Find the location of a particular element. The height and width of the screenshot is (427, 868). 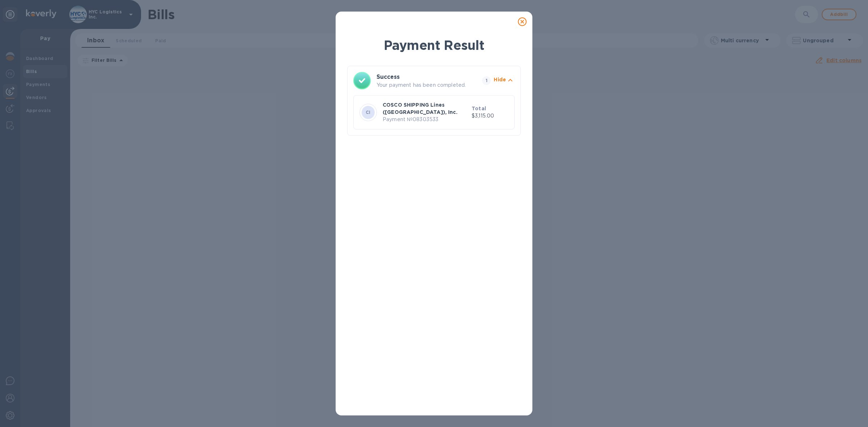

p: Your payment has been completed. is located at coordinates (428, 85).